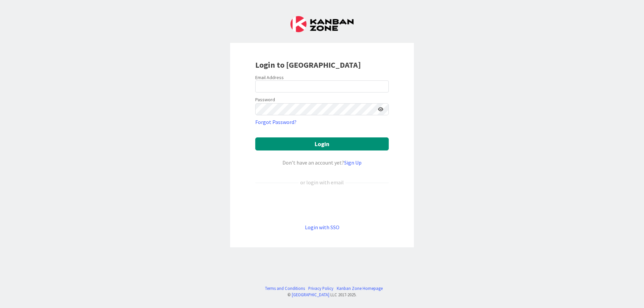  Describe the element at coordinates (285, 288) in the screenshot. I see `a: Terms and Conditions` at that location.